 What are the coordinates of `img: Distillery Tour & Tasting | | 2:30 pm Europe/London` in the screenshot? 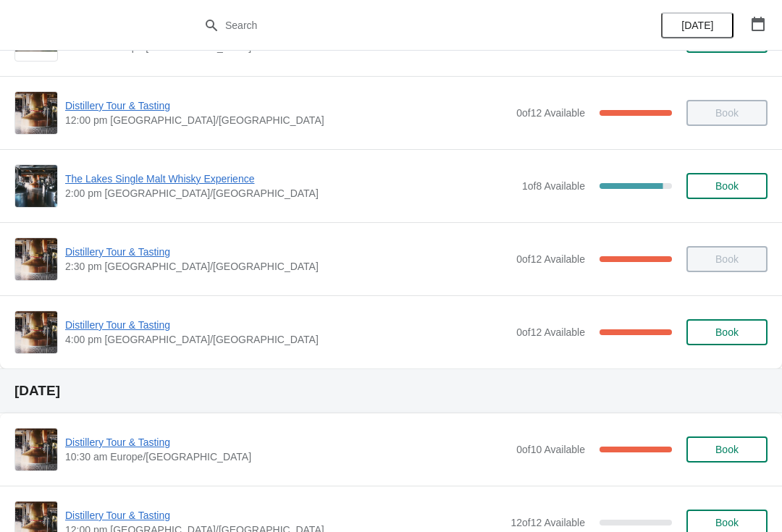 It's located at (37, 259).